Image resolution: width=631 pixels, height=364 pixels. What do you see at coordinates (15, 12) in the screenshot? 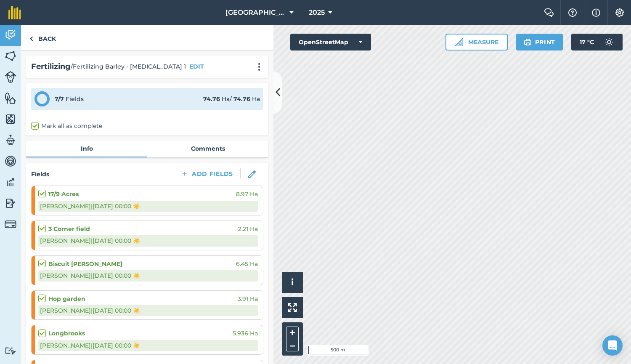
I see `img: fieldmargin Logo` at bounding box center [15, 12].